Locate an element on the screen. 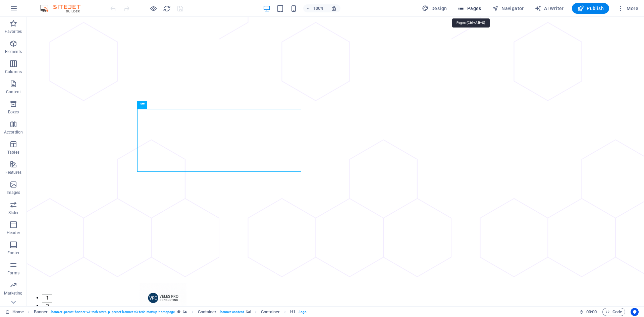  button: Click here to leave preview mode and continue editing is located at coordinates (153, 9).